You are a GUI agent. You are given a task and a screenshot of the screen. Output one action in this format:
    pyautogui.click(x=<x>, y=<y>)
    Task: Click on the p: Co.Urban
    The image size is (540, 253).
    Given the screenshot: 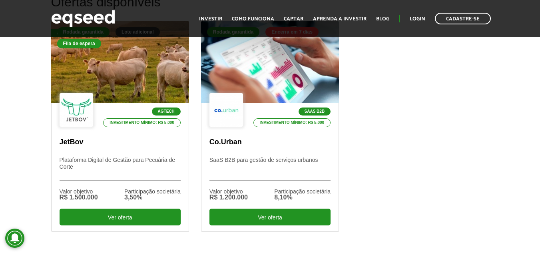 What is the action you would take?
    pyautogui.click(x=270, y=142)
    